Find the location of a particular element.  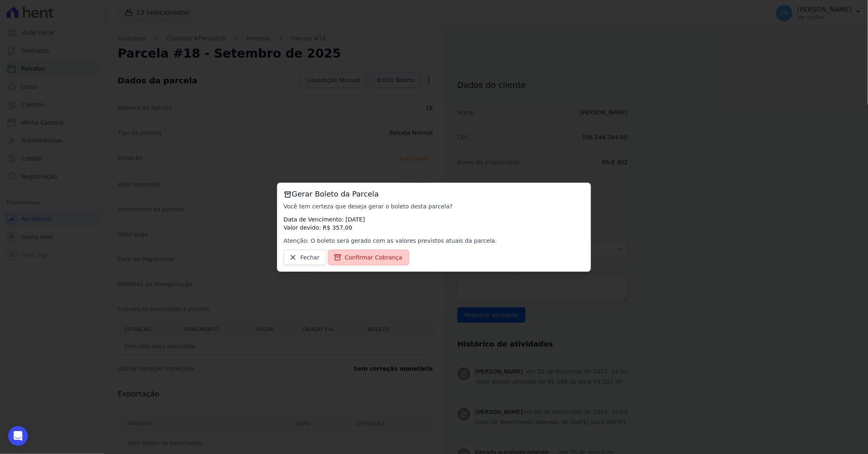

span: Fechar is located at coordinates (309, 258).